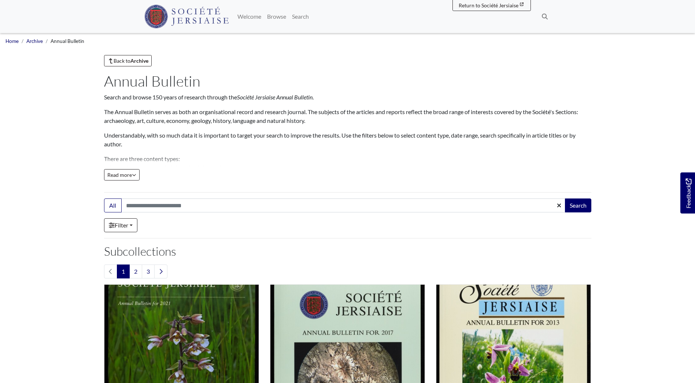 This screenshot has height=383, width=695. What do you see at coordinates (348, 172) in the screenshot?
I see `p: There are three content types: Information: contains administrative information. Reports: contain...` at bounding box center [348, 172].